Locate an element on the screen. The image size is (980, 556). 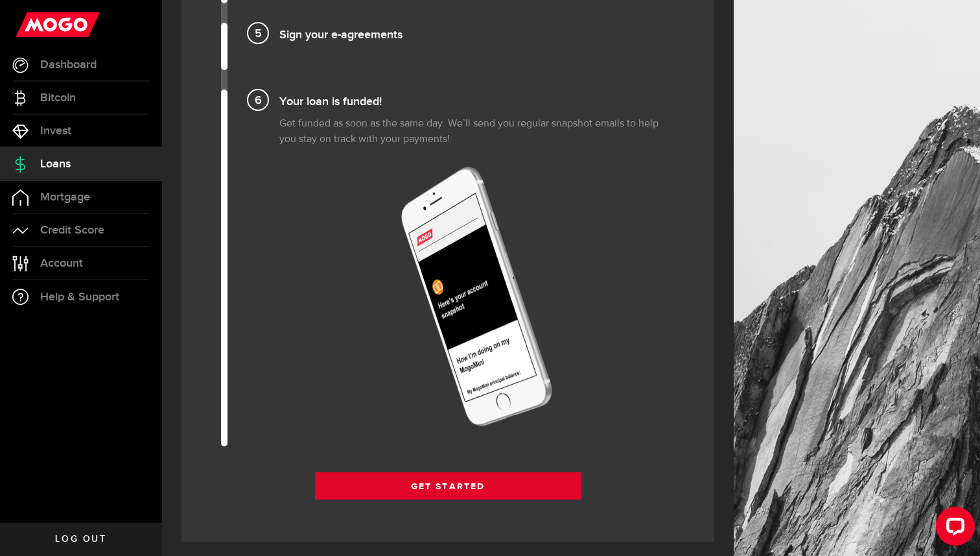
a: Get Started is located at coordinates (448, 486).